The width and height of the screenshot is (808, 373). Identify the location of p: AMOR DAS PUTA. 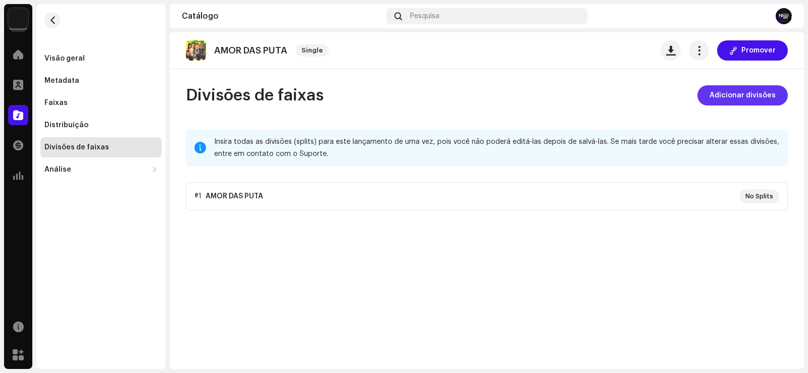
(251, 51).